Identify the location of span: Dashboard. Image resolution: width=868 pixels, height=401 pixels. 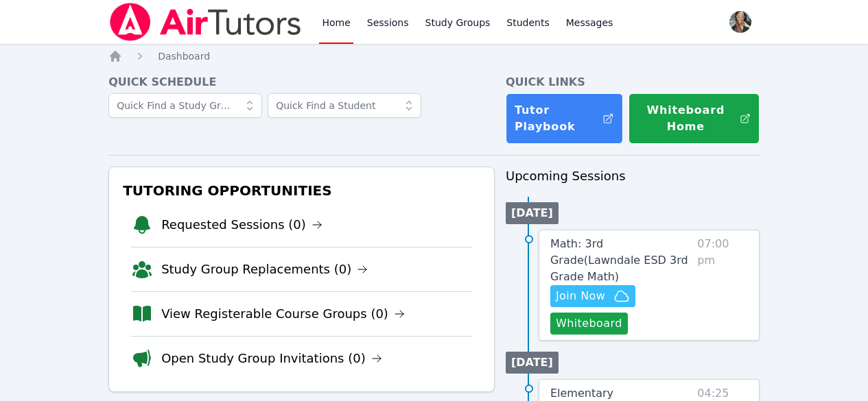
(184, 56).